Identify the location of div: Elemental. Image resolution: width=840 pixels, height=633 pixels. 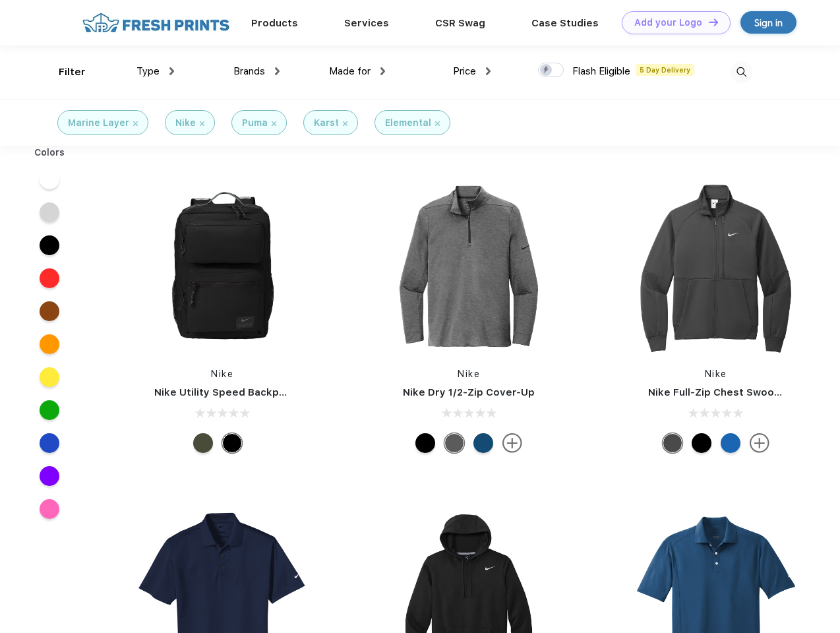
(408, 122).